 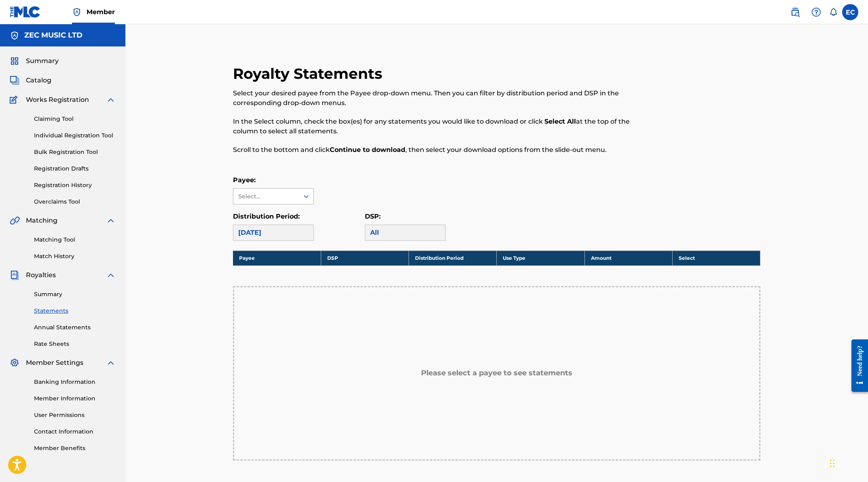 What do you see at coordinates (372, 216) in the screenshot?
I see `label: DSP:` at bounding box center [372, 216].